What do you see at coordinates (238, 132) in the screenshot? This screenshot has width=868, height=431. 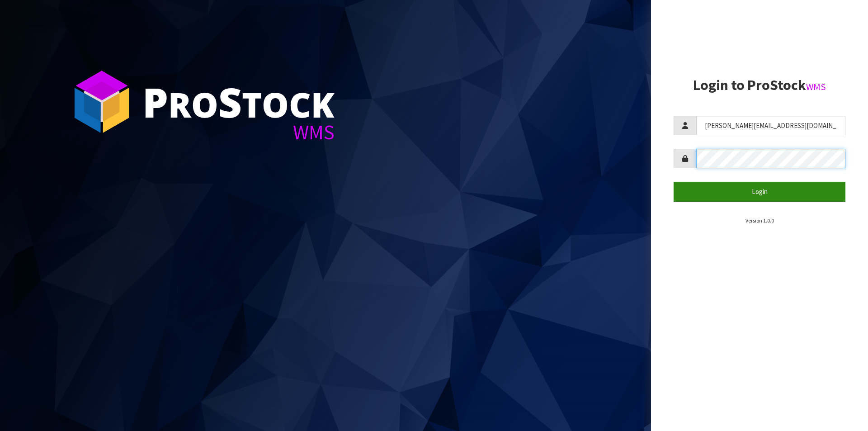 I see `div: WMS` at bounding box center [238, 132].